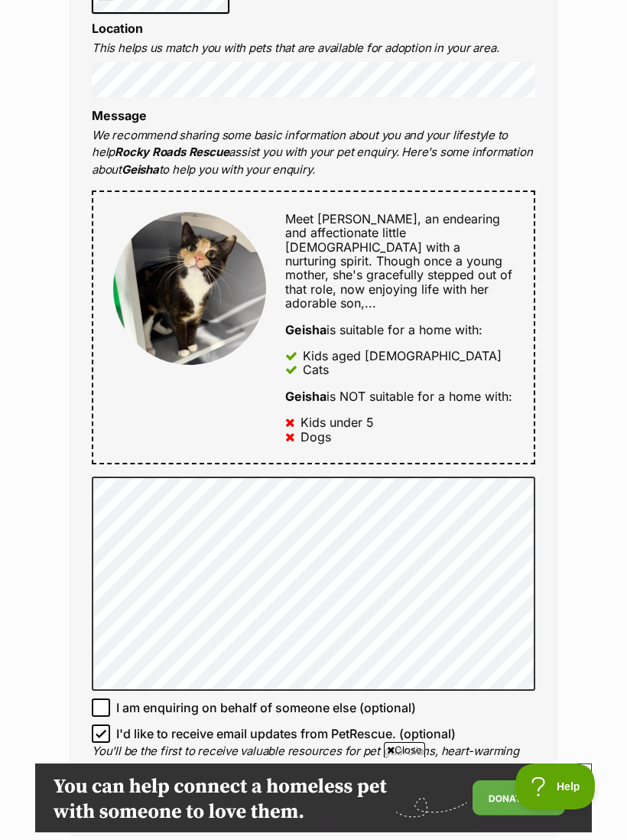 The image size is (627, 840). Describe the element at coordinates (117, 28) in the screenshot. I see `label: Location` at that location.